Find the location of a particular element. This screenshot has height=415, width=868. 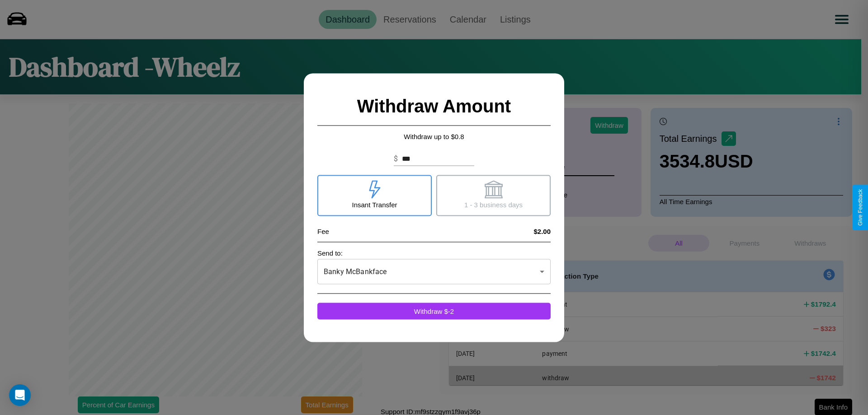

div: Banky McBankface is located at coordinates (434, 271).